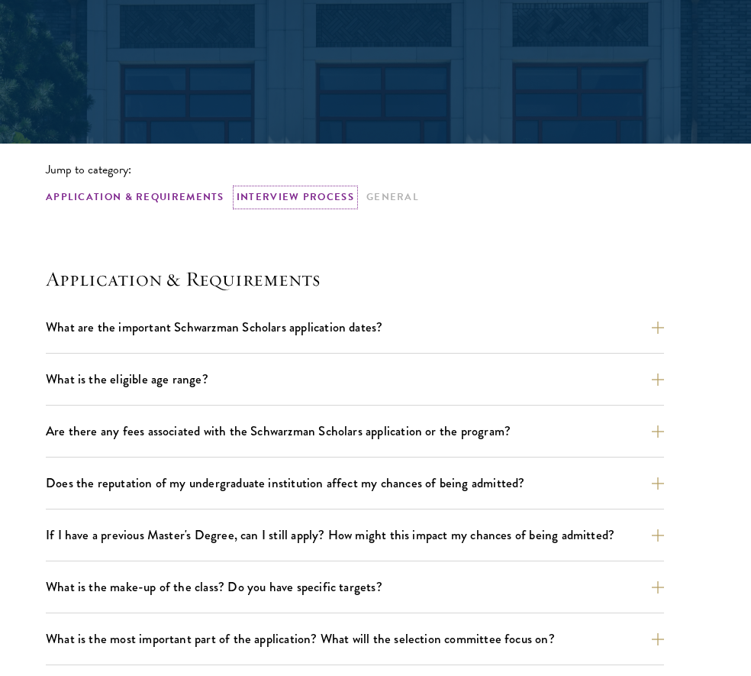  What do you see at coordinates (355, 638) in the screenshot?
I see `button: What is the most important part of the application? What will the selection committee focus on?` at bounding box center [355, 638].